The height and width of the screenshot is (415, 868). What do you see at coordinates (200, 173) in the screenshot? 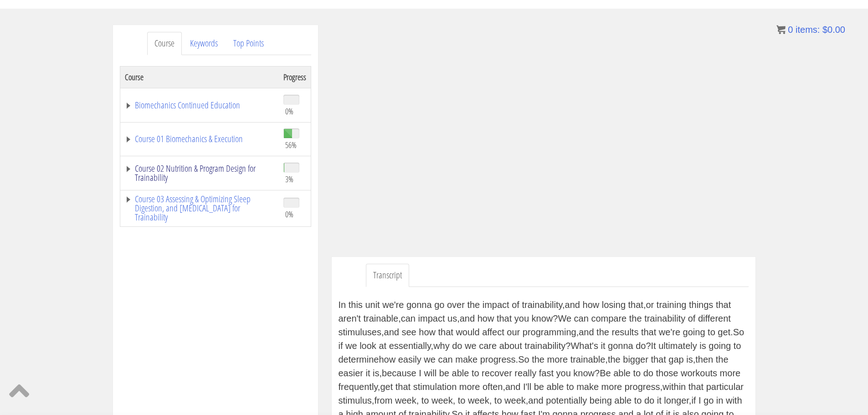
I see `a: Course 02 Nutrition & Program Design for Trainability` at bounding box center [200, 173].